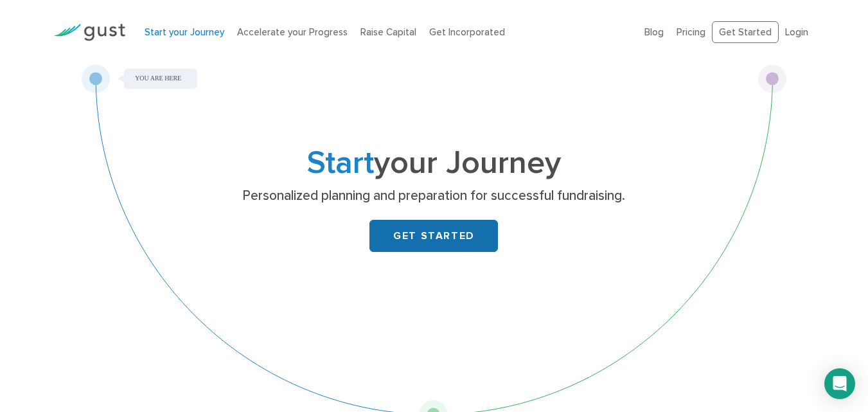  Describe the element at coordinates (654, 32) in the screenshot. I see `a: Blog` at that location.